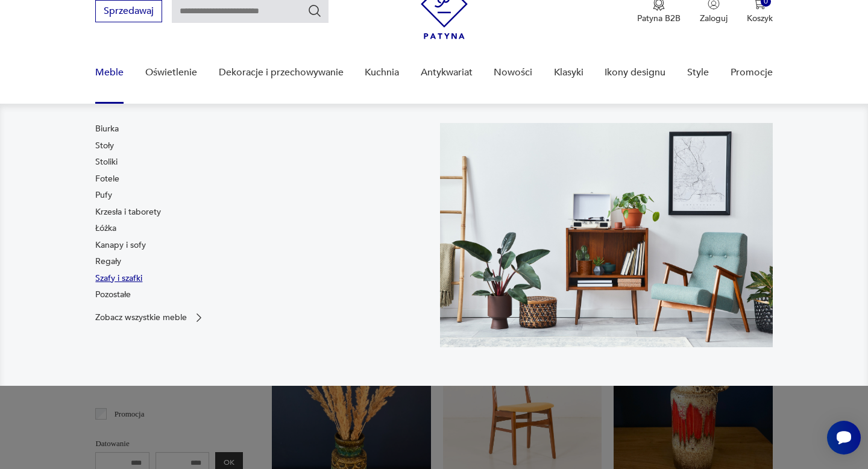  I want to click on a: Regały, so click(108, 261).